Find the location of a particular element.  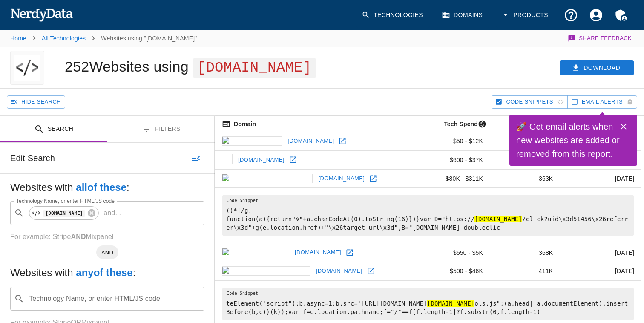

span: The registered domain name (i.e. "nerdydata.com"). is located at coordinates (239, 124).